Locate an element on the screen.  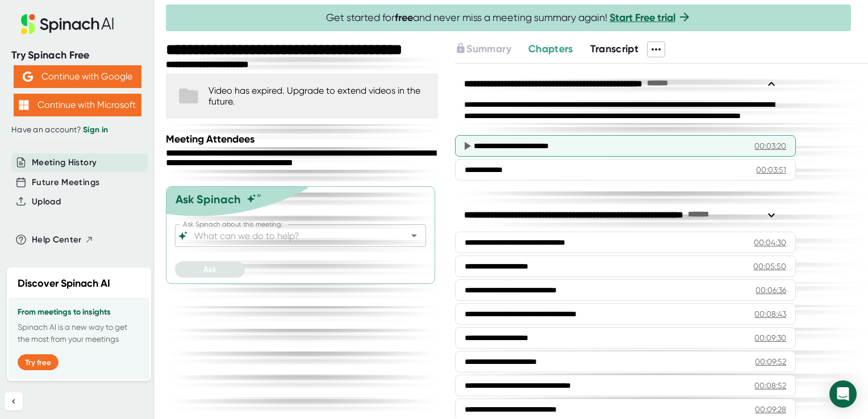
button: Ask is located at coordinates (210, 269).